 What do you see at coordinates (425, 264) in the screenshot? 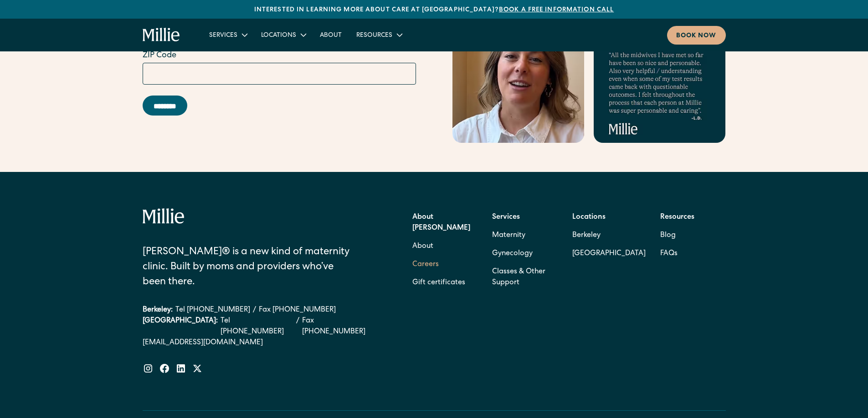
I see `a: Careers` at bounding box center [425, 264].